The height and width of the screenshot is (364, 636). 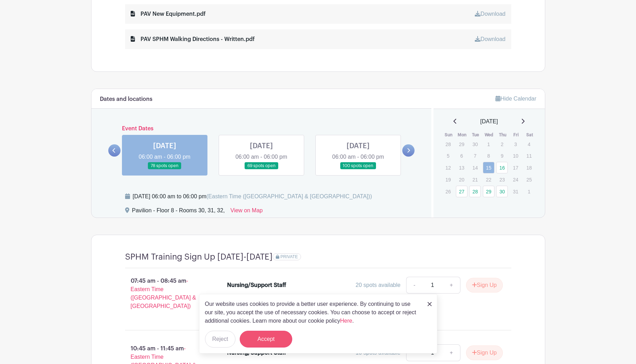 What do you see at coordinates (516, 155) in the screenshot?
I see `p: 10` at bounding box center [516, 155].